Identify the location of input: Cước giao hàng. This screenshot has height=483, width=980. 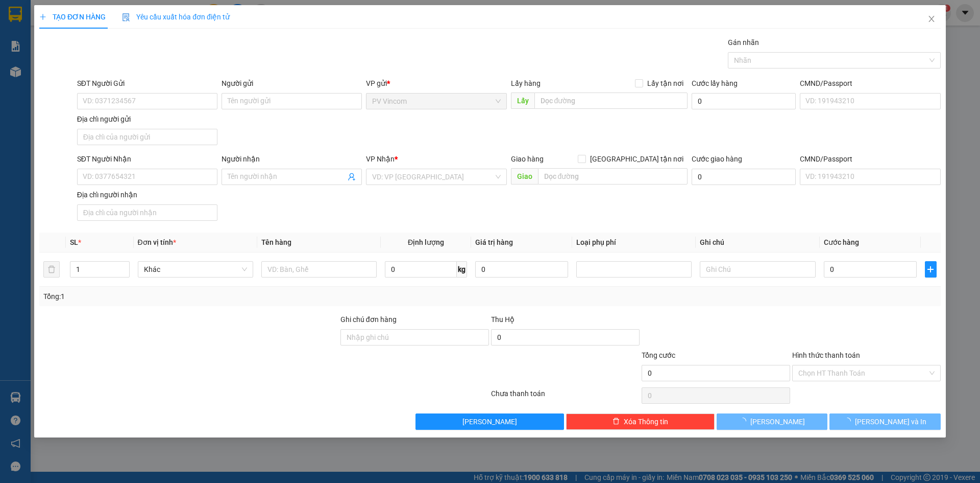
(744, 177).